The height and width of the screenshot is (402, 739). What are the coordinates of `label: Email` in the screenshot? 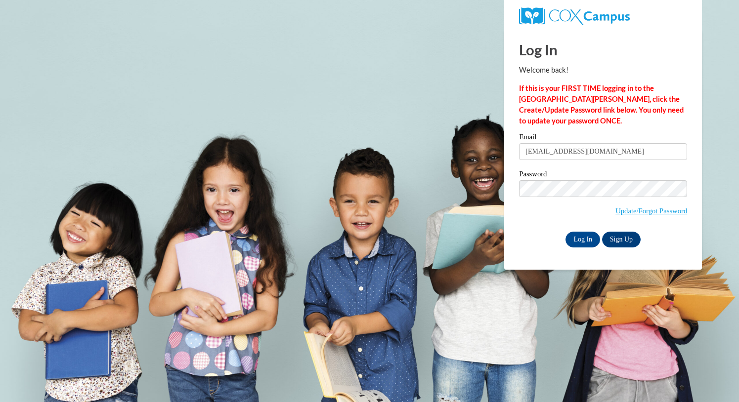 It's located at (603, 138).